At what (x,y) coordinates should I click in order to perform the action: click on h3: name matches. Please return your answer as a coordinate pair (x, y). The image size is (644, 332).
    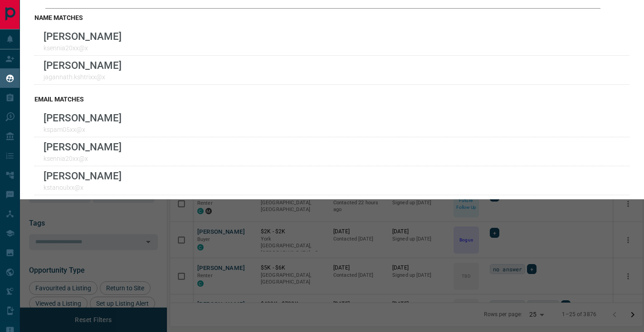
    Looking at the image, I should click on (332, 18).